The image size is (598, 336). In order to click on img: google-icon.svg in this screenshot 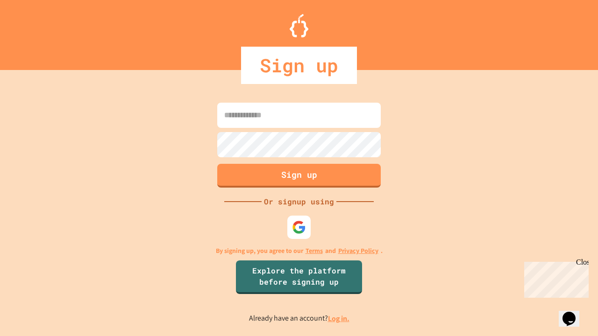, I will do `click(299, 228)`.